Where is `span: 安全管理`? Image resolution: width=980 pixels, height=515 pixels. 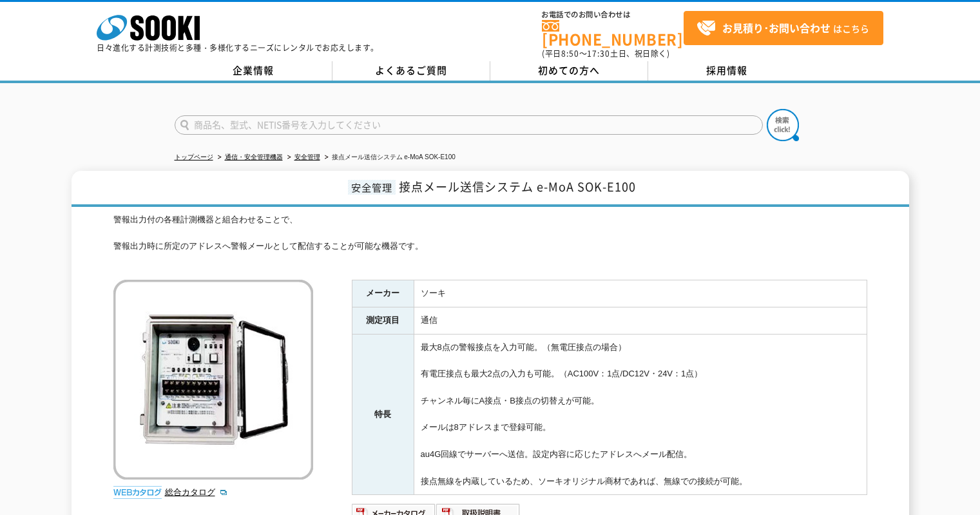 span: 安全管理 is located at coordinates (372, 187).